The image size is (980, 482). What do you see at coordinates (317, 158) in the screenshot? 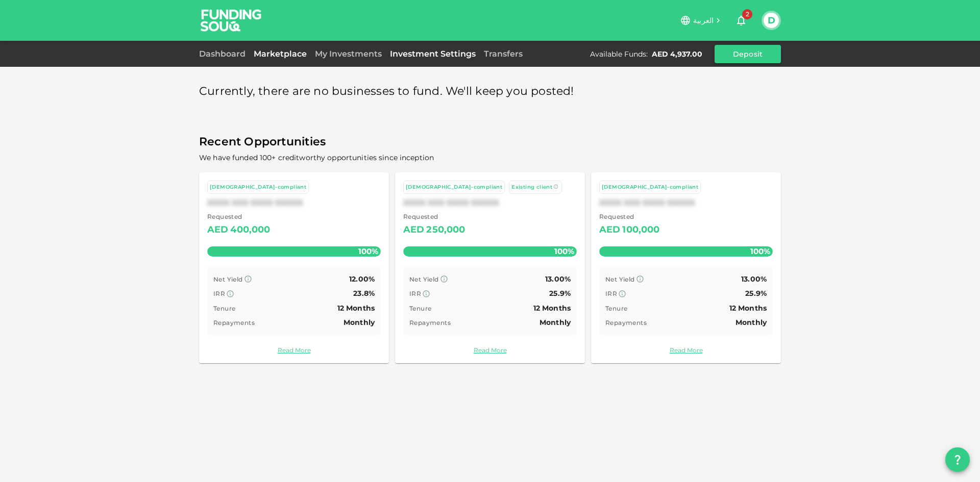
I see `span: We have funded 100+ creditworthy opportunities since inception` at bounding box center [317, 158].